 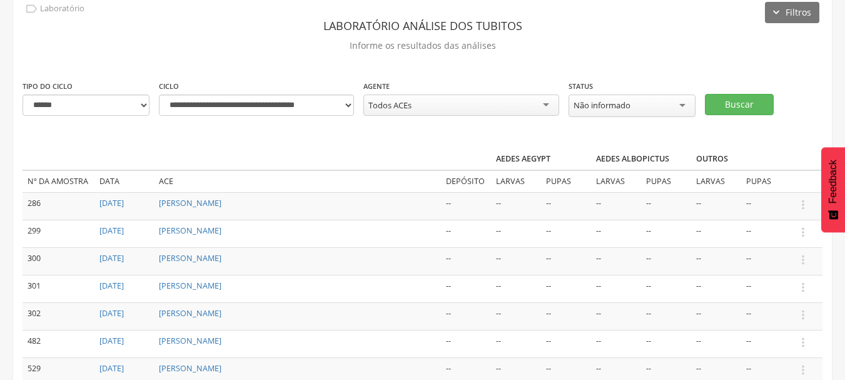 What do you see at coordinates (739, 104) in the screenshot?
I see `button: Buscar` at bounding box center [739, 104].